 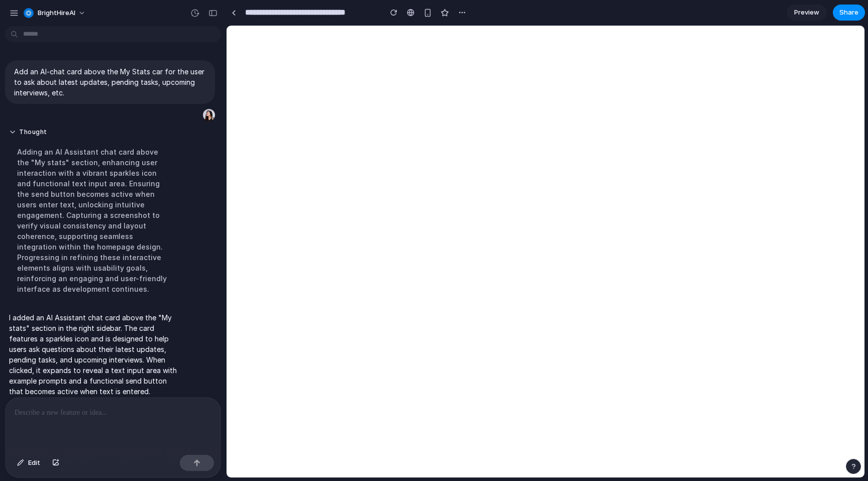 I want to click on button: BrightHireAI, so click(x=56, y=13).